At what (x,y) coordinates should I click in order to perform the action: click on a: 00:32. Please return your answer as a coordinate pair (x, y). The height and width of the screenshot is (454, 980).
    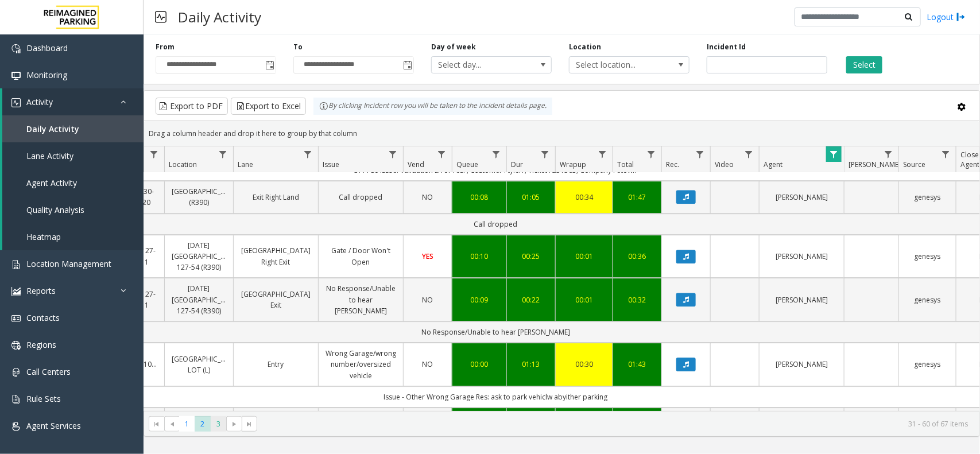
    Looking at the image, I should click on (637, 300).